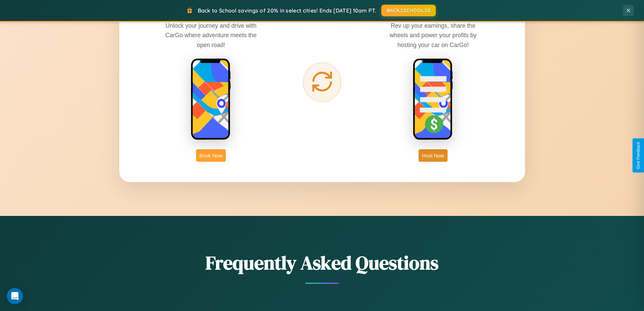 The height and width of the screenshot is (311, 644). Describe the element at coordinates (211, 35) in the screenshot. I see `p: Unlock your journey and drive with CarGo where adventure meets the open road!` at that location.